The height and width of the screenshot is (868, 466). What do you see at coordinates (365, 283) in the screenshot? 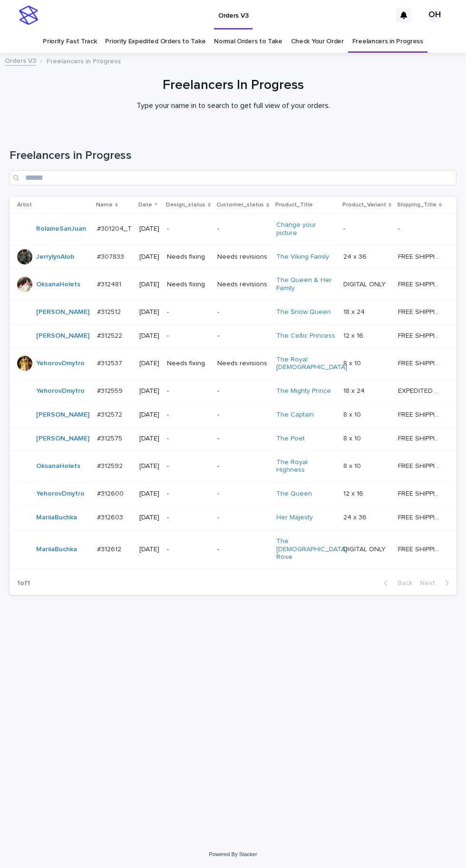
I see `p: DIGITAL ONLY` at bounding box center [365, 283].